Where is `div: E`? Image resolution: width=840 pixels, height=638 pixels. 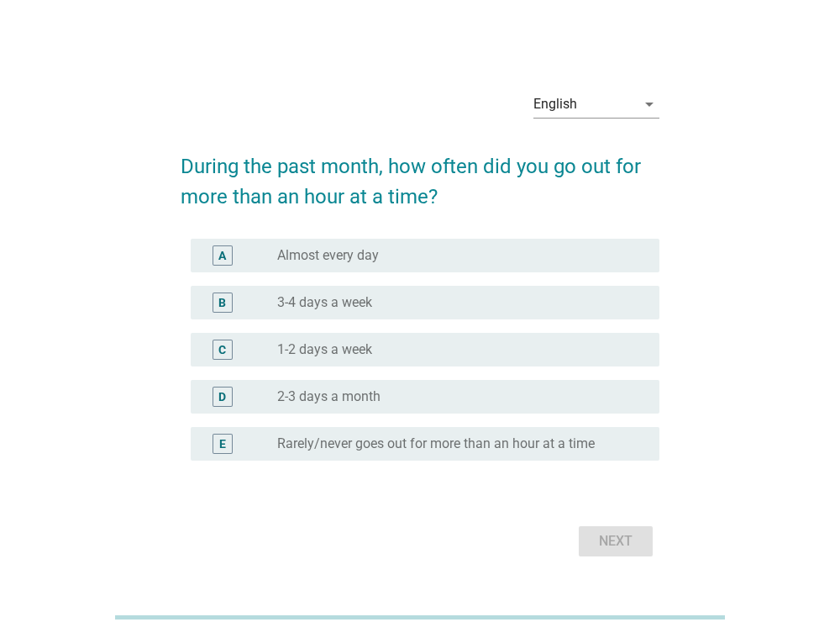
div: E is located at coordinates (222, 443).